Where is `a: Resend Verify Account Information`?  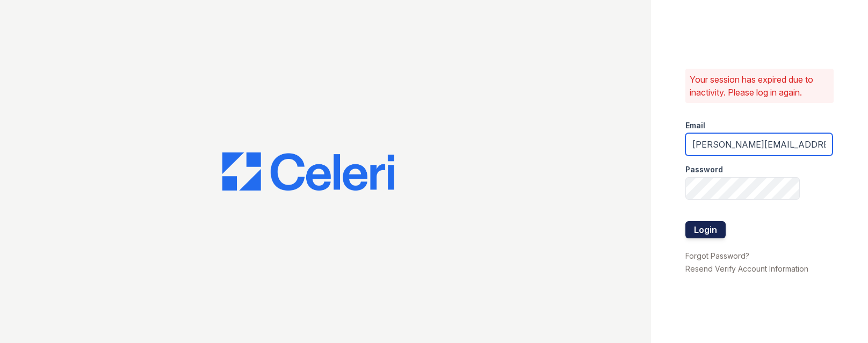
a: Resend Verify Account Information is located at coordinates (746, 268).